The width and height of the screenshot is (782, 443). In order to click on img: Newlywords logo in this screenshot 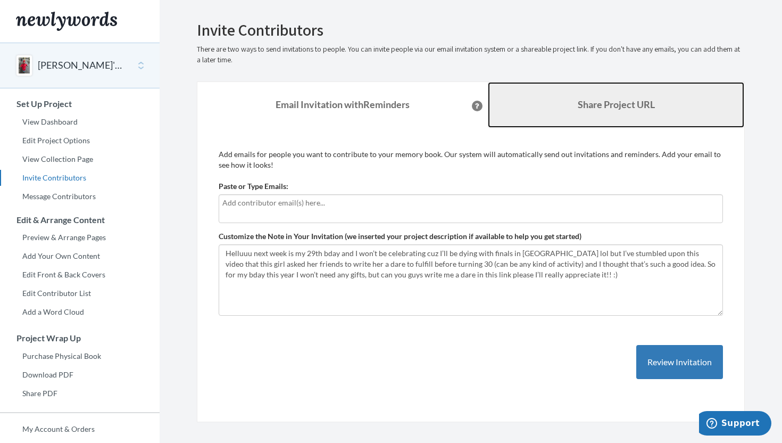, I will do `click(67, 21)`.